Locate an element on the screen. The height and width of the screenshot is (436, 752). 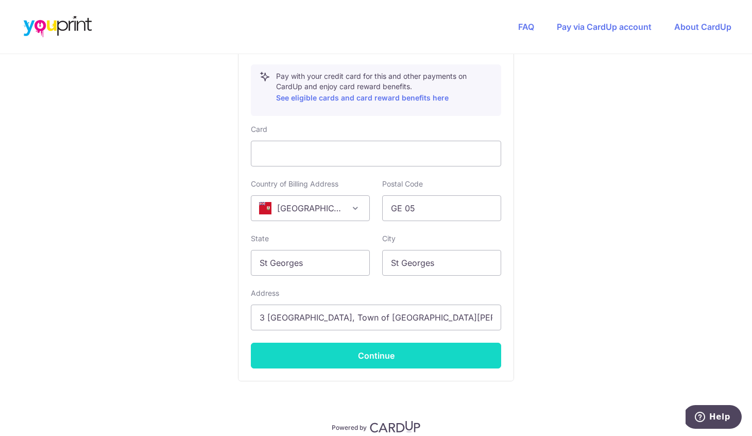
a: FAQ is located at coordinates (526, 27).